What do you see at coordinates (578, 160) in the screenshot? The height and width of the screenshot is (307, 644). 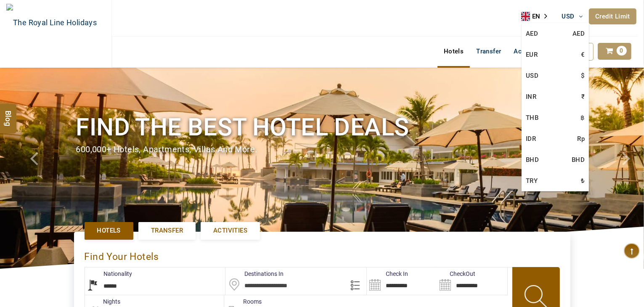 I see `span: BHD` at bounding box center [578, 160].